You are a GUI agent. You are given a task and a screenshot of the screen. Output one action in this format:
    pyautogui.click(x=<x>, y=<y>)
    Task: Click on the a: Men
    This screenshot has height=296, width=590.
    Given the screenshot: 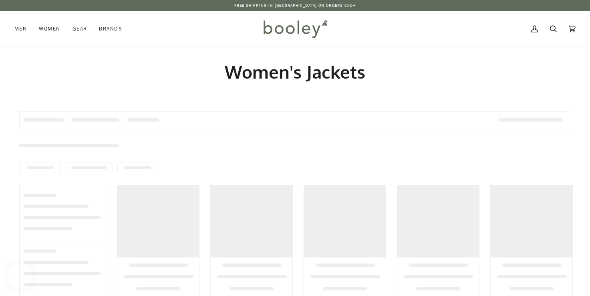 What is the action you would take?
    pyautogui.click(x=24, y=29)
    